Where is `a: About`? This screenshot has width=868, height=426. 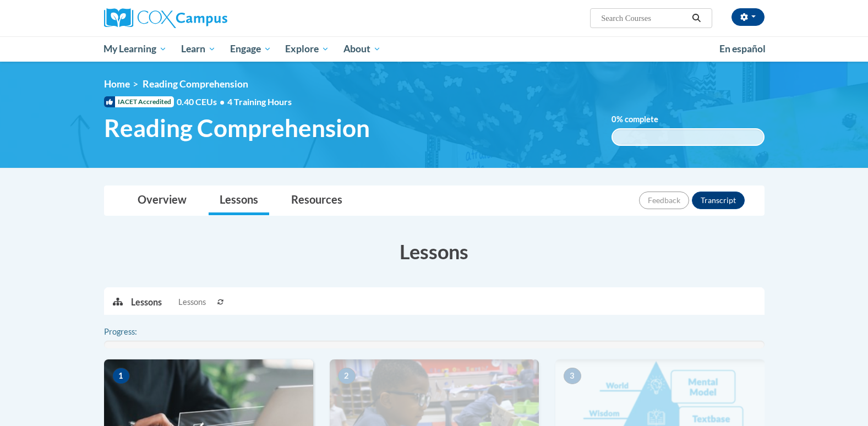
a: About is located at coordinates (362, 49).